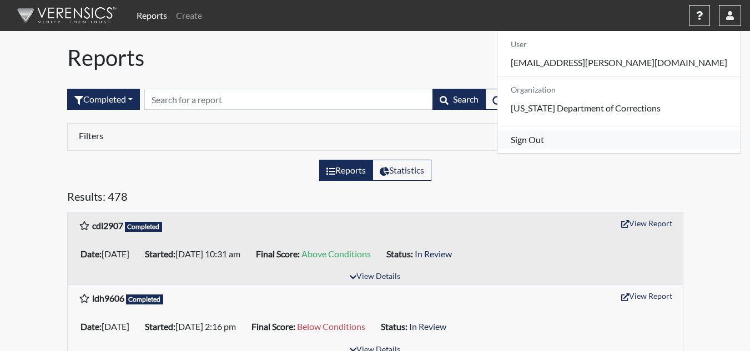 The image size is (750, 351). What do you see at coordinates (223, 135) in the screenshot?
I see `h6: Filters` at bounding box center [223, 135].